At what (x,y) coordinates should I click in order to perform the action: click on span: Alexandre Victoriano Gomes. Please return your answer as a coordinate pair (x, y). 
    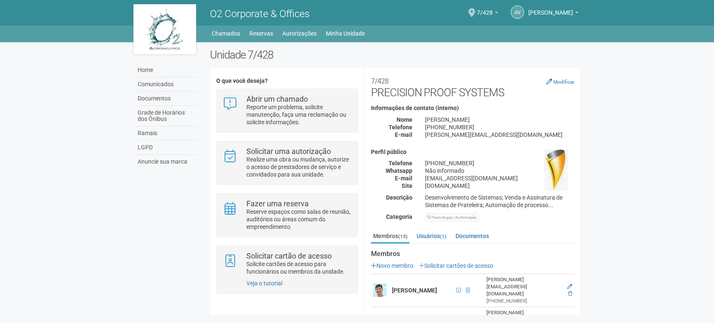
    Looking at the image, I should click on (550, 8).